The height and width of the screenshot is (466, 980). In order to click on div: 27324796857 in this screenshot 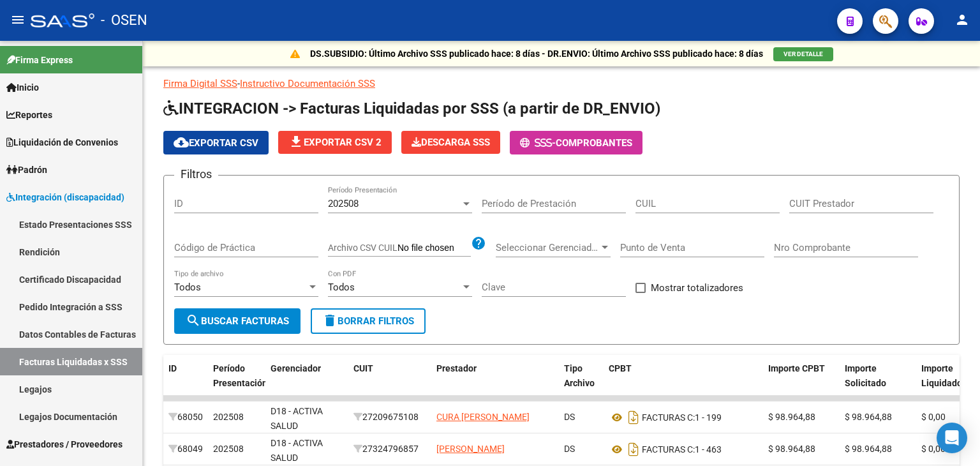, I will do `click(389, 449)`.